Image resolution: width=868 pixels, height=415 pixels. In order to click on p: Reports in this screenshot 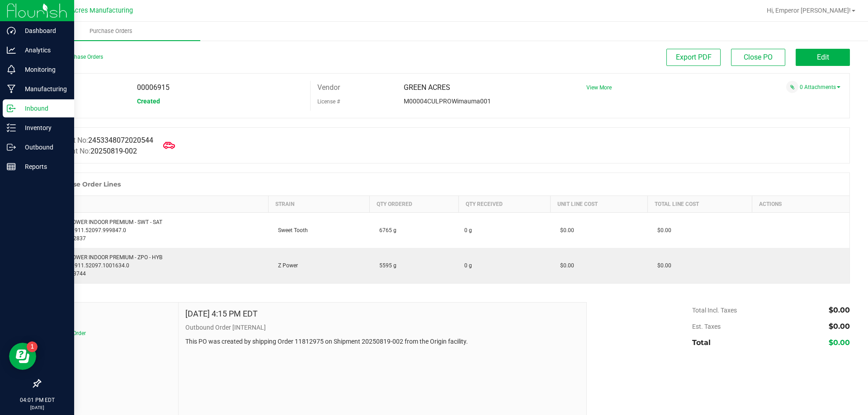, I will do `click(43, 167)`.